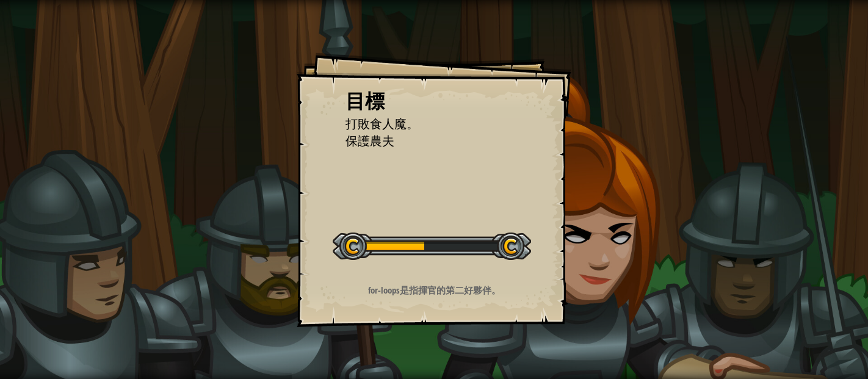 Image resolution: width=868 pixels, height=379 pixels. Describe the element at coordinates (434, 102) in the screenshot. I see `div: 目標` at that location.